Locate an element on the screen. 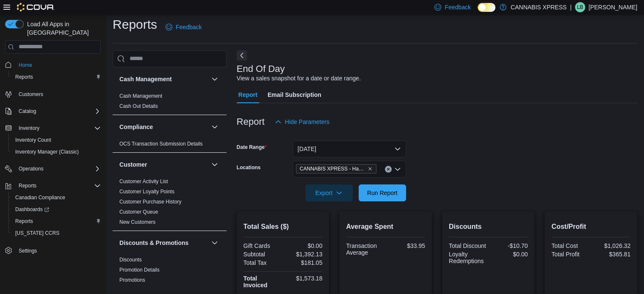 The width and height of the screenshot is (644, 294). span: Discounts is located at coordinates (131, 260).